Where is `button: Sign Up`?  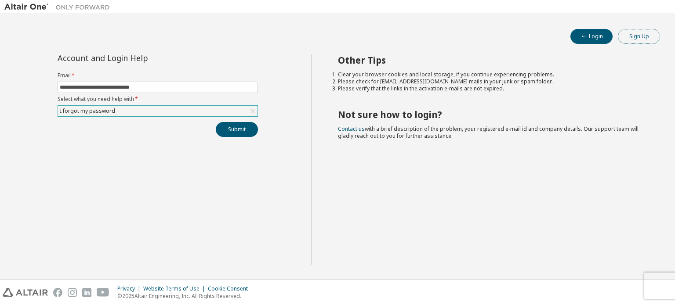 button: Sign Up is located at coordinates (639, 36).